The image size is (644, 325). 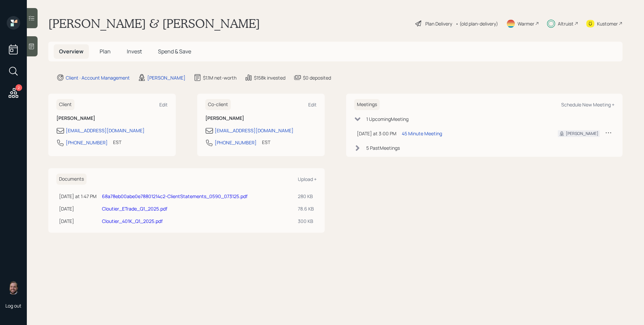 What do you see at coordinates (71, 51) in the screenshot?
I see `span: Overview` at bounding box center [71, 51].